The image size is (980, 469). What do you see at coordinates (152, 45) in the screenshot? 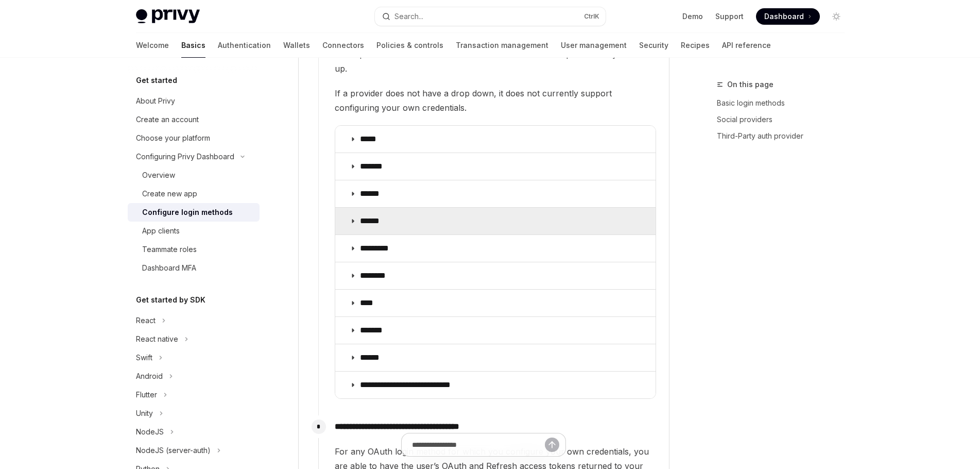
I see `a: Welcome` at bounding box center [152, 45].